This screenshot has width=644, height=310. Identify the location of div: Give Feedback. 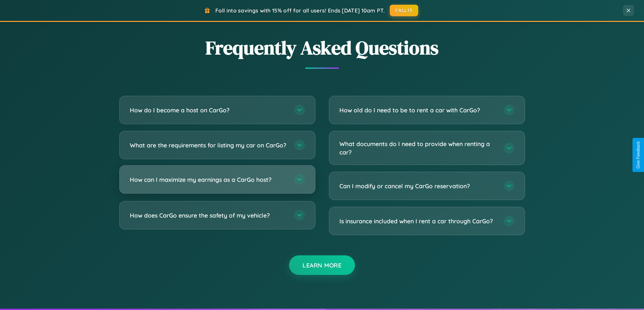
(638, 155).